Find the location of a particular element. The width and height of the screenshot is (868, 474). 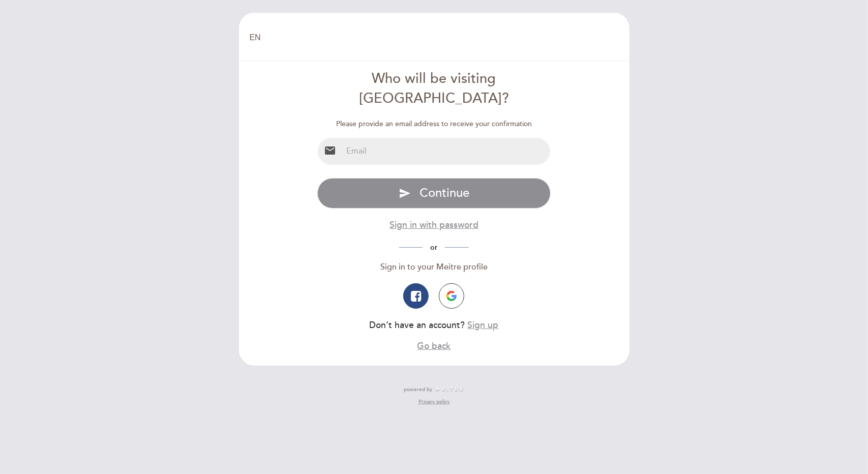

img: icon-google.png is located at coordinates (452, 296).